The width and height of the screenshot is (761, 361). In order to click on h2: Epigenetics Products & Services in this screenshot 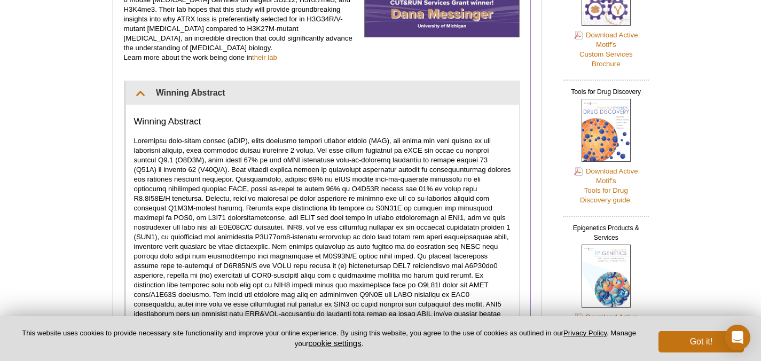, I will do `click(606, 230)`.